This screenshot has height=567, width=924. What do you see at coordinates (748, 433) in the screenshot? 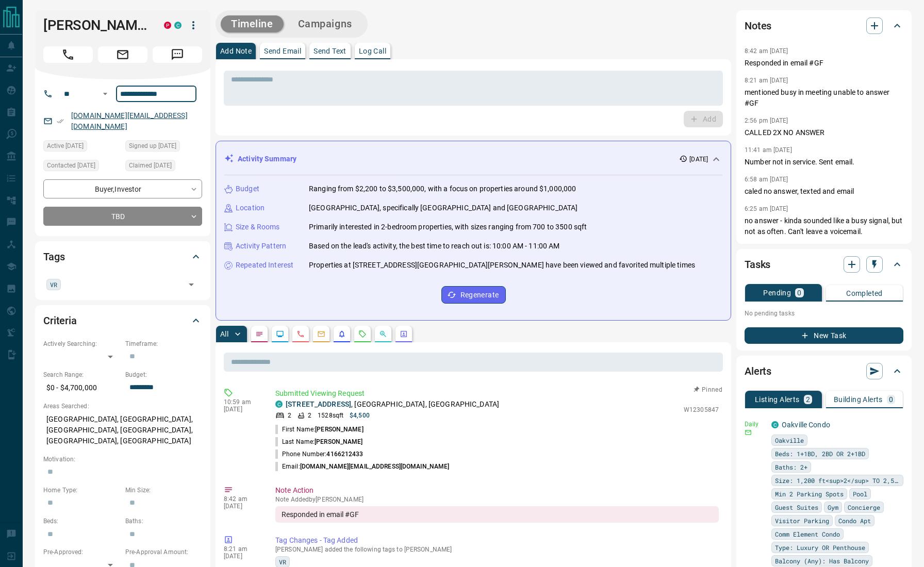
I see `svg: Email` at bounding box center [748, 433].